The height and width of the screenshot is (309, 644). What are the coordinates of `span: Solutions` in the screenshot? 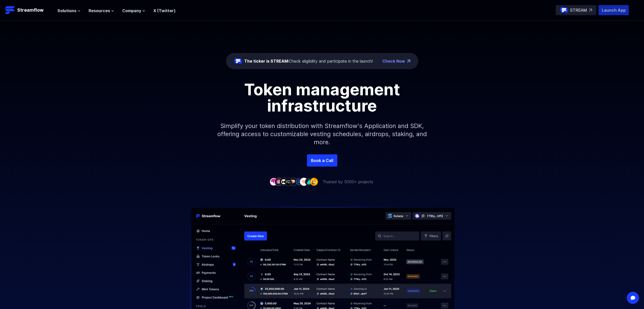 It's located at (67, 10).